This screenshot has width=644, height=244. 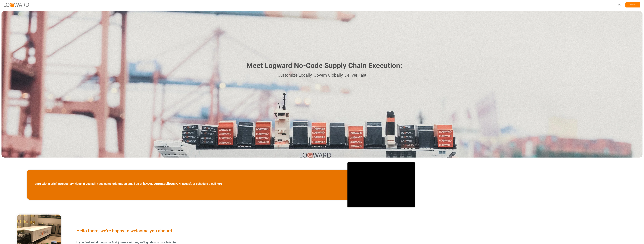 I want to click on a: here, so click(x=220, y=184).